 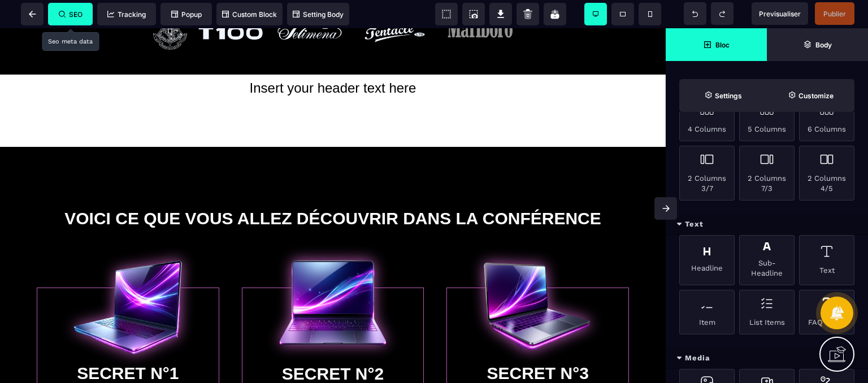 I want to click on img: 14b331a65757309afec692c0b01f7b90_sd2.png, so click(x=538, y=277).